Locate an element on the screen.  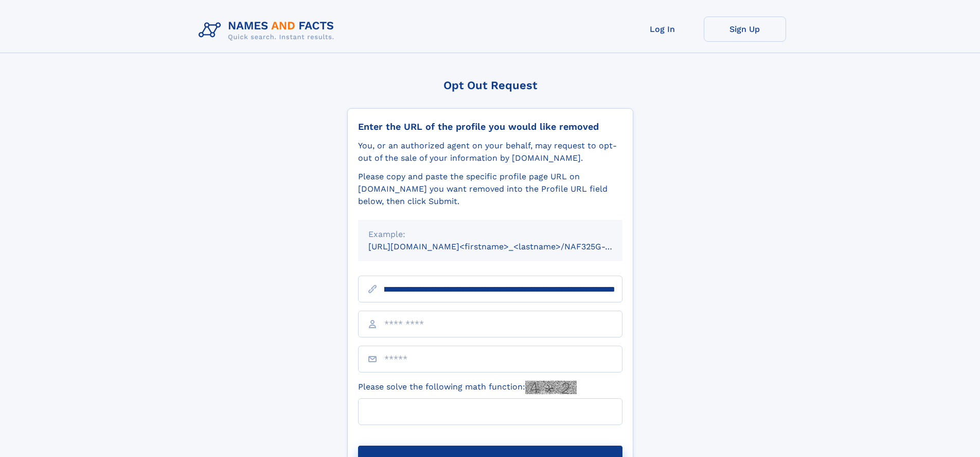
div: Enter the URL of the profile you would like removed is located at coordinates (490, 127).